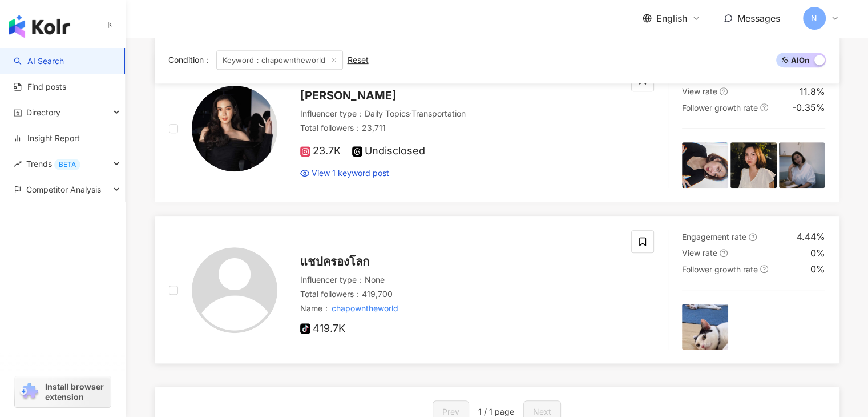 This screenshot has width=868, height=417. Describe the element at coordinates (459, 128) in the screenshot. I see `div: Total followers ： 23,711` at that location.